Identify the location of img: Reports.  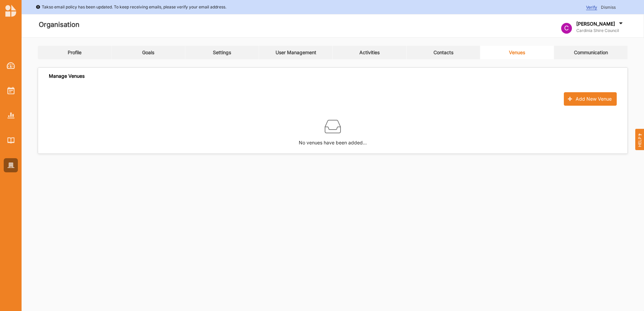
(11, 115).